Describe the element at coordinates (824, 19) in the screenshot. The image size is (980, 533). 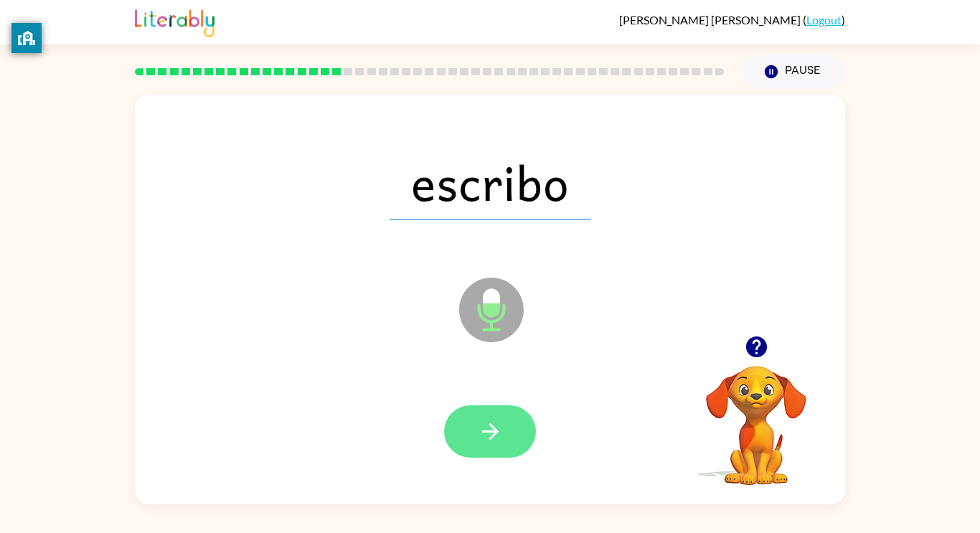
I see `a: Logout` at that location.